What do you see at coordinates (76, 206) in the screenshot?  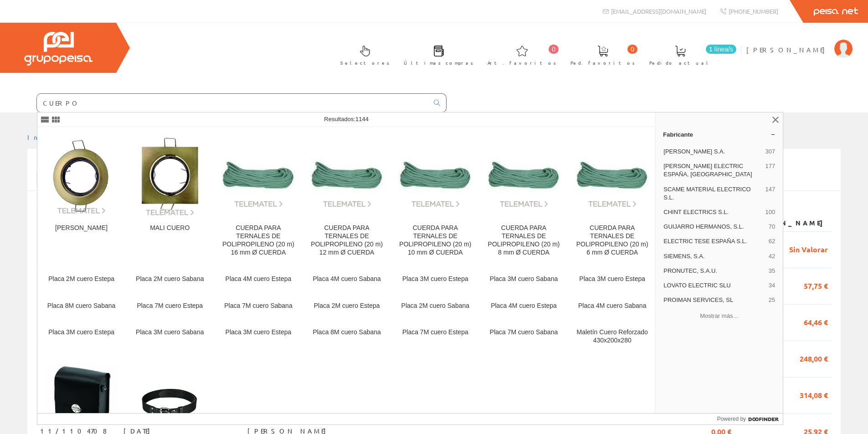 I see `label: Mostrar` at bounding box center [76, 206].